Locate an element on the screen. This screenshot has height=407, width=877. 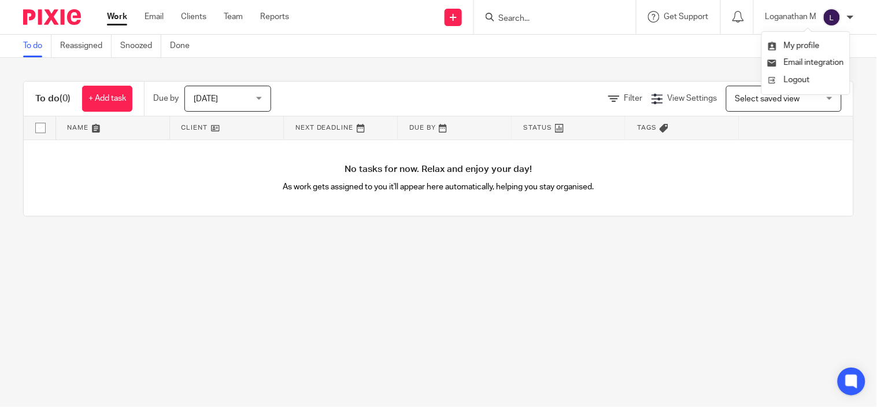
a: Reassigned is located at coordinates (86, 46).